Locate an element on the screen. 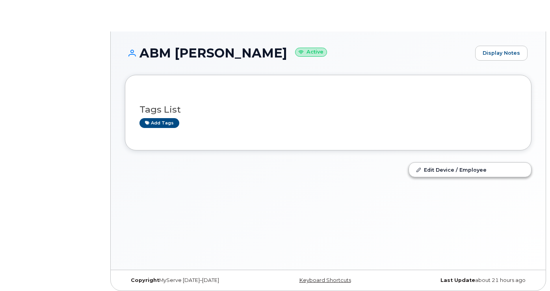 The height and width of the screenshot is (291, 550). h3: Tags List is located at coordinates (328, 109).